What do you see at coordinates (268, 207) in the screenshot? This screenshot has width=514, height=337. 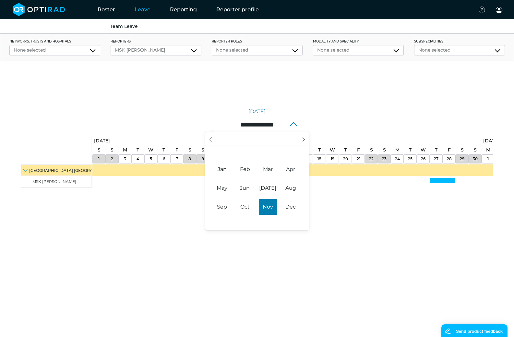 I see `span: November 1, 2025` at bounding box center [268, 207].